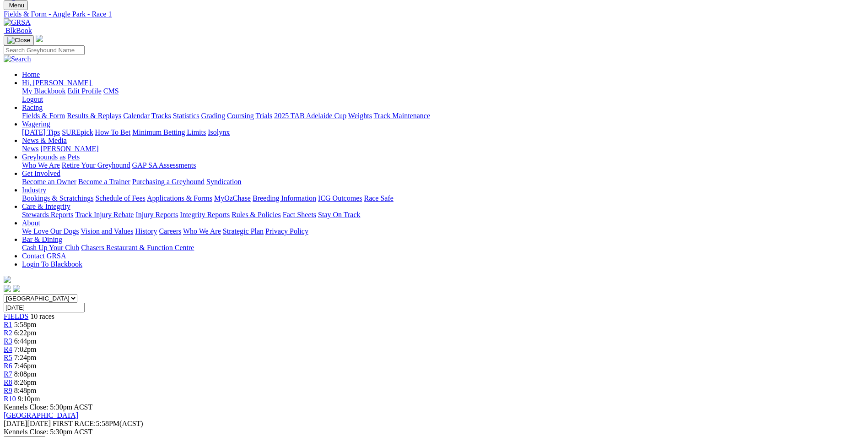 The height and width of the screenshot is (437, 868). What do you see at coordinates (8, 324) in the screenshot?
I see `a: R1` at bounding box center [8, 324].